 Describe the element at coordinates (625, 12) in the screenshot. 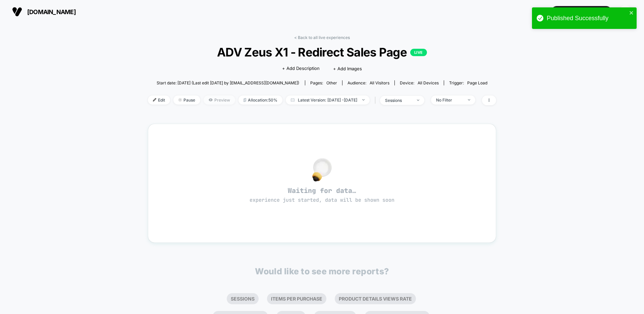

I see `button: JB` at that location.